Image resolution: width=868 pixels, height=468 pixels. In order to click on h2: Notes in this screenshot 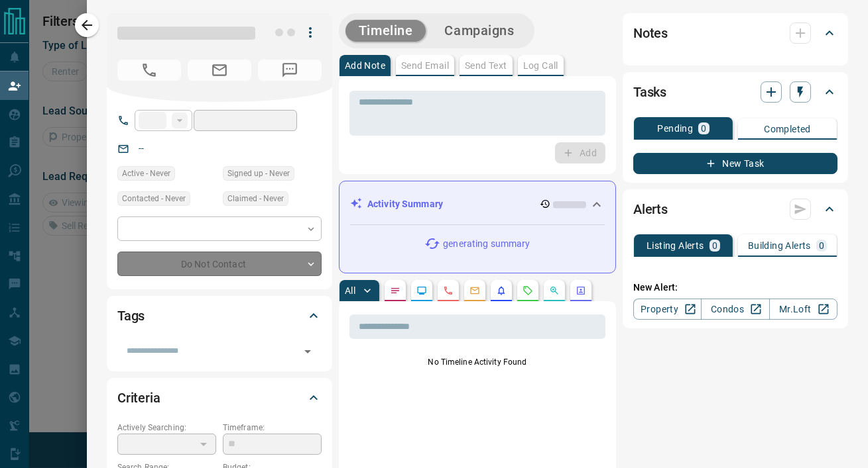, I will do `click(650, 33)`.